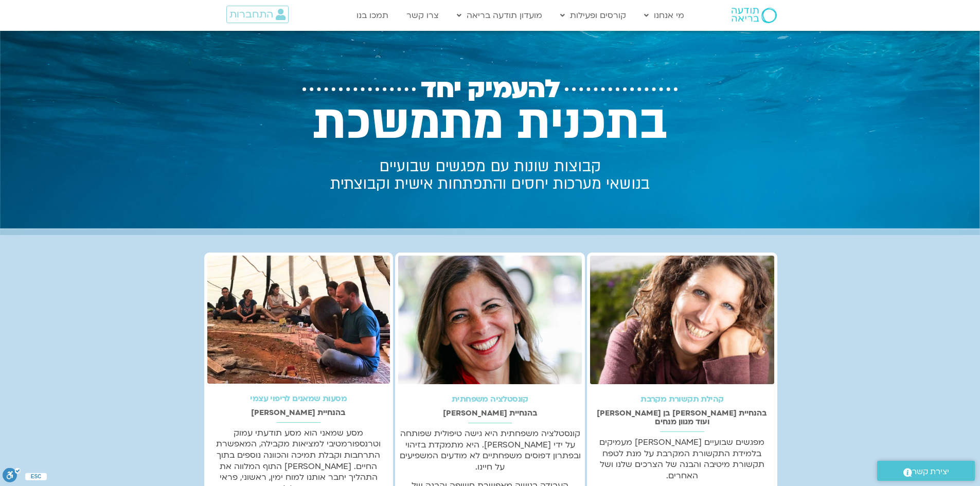  What do you see at coordinates (931, 472) in the screenshot?
I see `span: יצירת קשר` at bounding box center [931, 472].